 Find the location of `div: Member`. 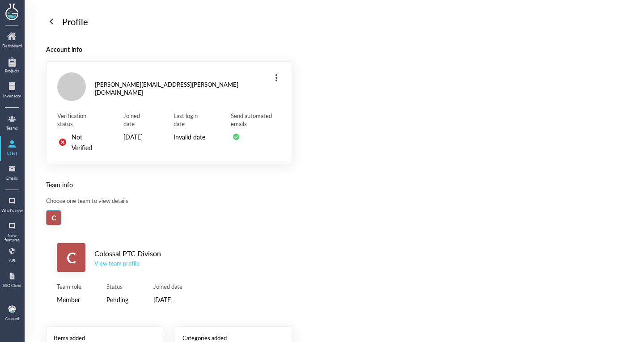

div: Member is located at coordinates (69, 300).